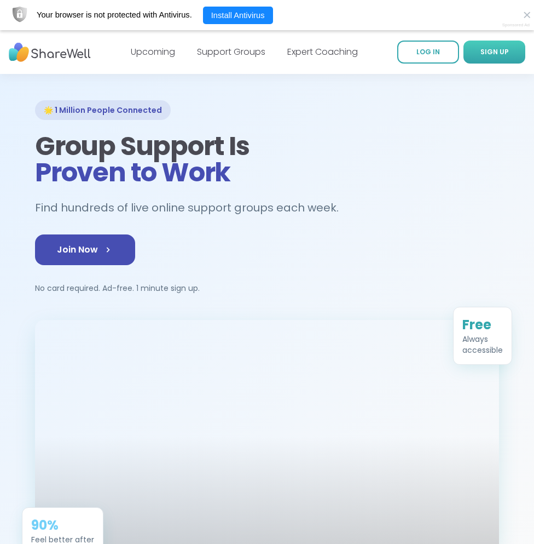 Image resolution: width=534 pixels, height=544 pixels. Describe the element at coordinates (495, 51) in the screenshot. I see `span: SIGN UP` at that location.